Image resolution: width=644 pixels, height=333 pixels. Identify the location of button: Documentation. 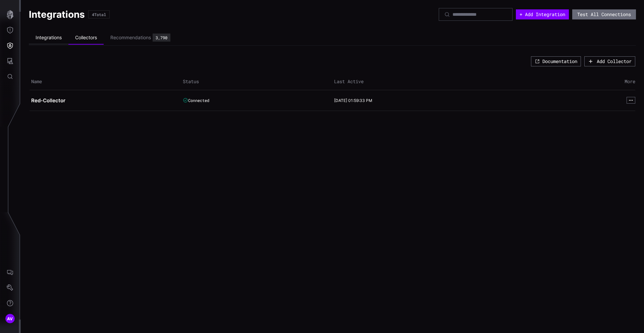
(556, 61).